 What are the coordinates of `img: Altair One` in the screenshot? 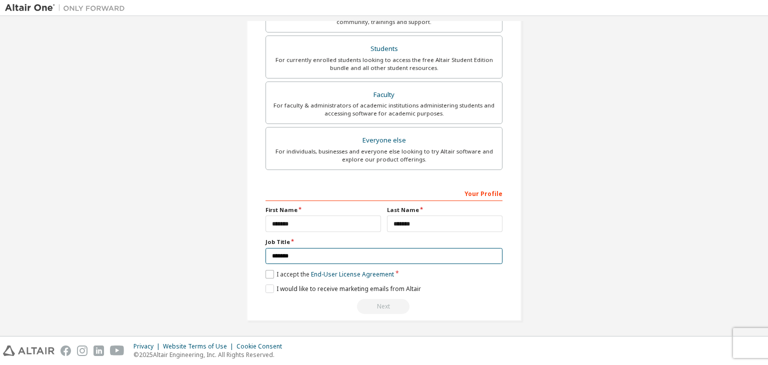 It's located at (67, 8).